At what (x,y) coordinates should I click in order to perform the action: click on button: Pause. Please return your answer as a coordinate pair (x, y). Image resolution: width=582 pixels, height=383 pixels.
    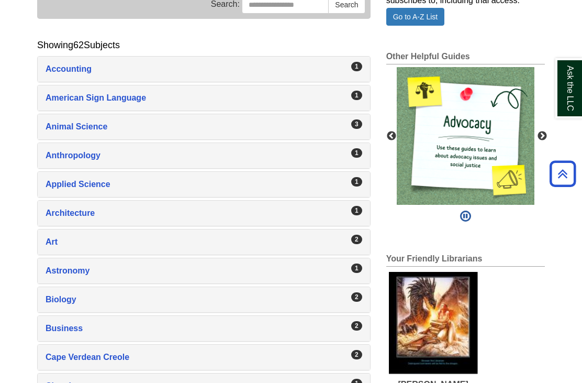
    Looking at the image, I should click on (466, 216).